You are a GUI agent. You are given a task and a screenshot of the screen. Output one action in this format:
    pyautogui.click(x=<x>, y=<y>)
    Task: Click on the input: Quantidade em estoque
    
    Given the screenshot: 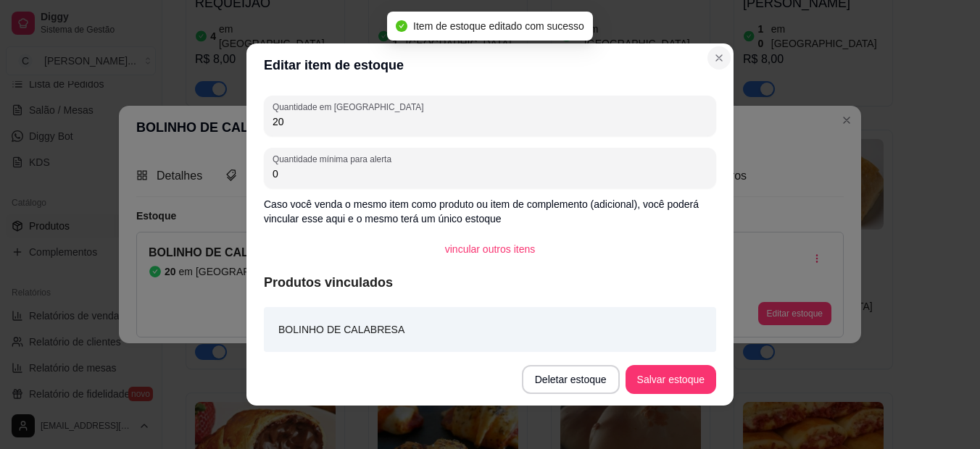 What is the action you would take?
    pyautogui.click(x=490, y=121)
    